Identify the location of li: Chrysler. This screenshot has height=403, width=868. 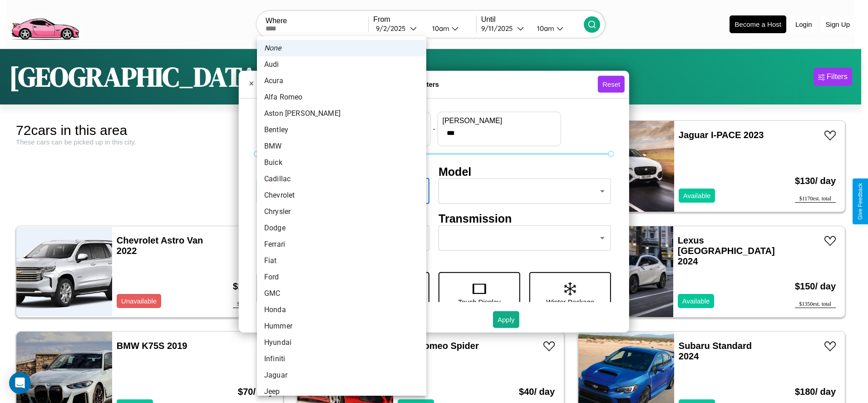
(341, 212).